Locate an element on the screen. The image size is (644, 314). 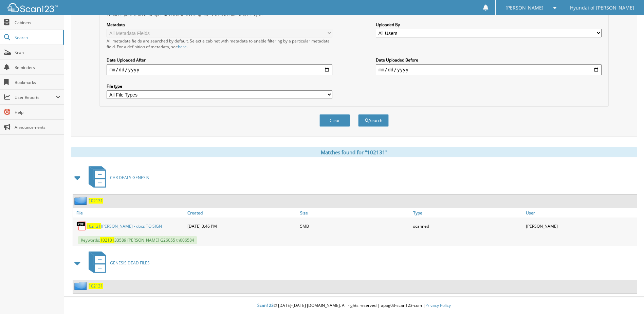
button: Clear is located at coordinates (335, 120).